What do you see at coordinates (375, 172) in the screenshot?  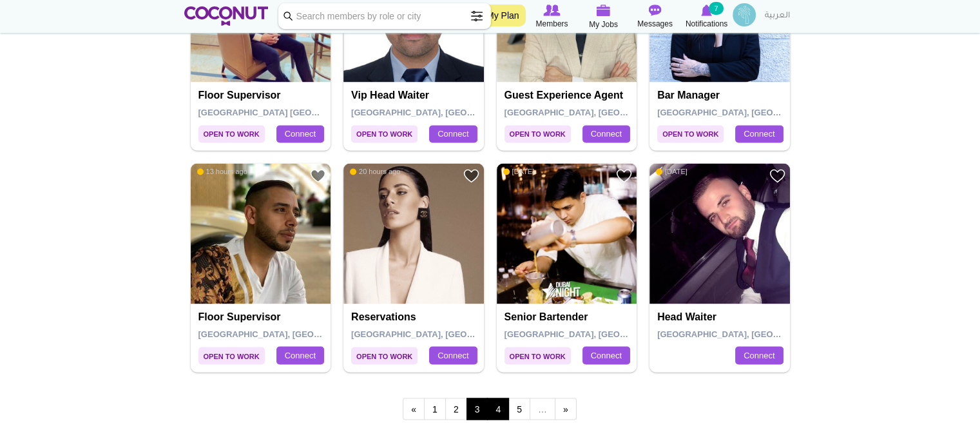 I see `span: 20 hours ago` at bounding box center [375, 172].